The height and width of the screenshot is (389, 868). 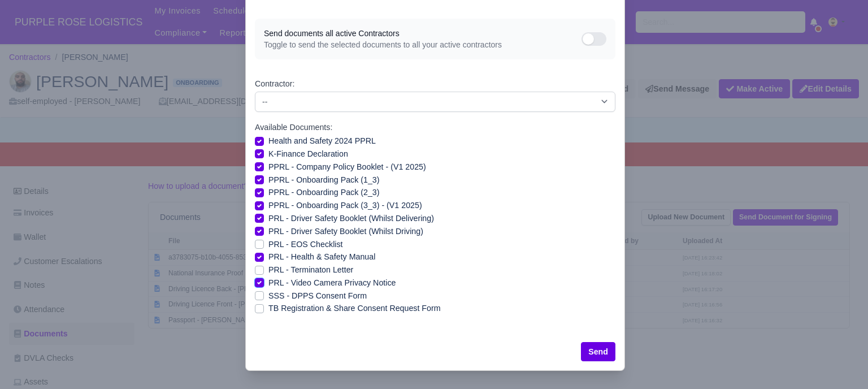 I want to click on label: PPRL - Onboarding Pack (2_3), so click(x=324, y=192).